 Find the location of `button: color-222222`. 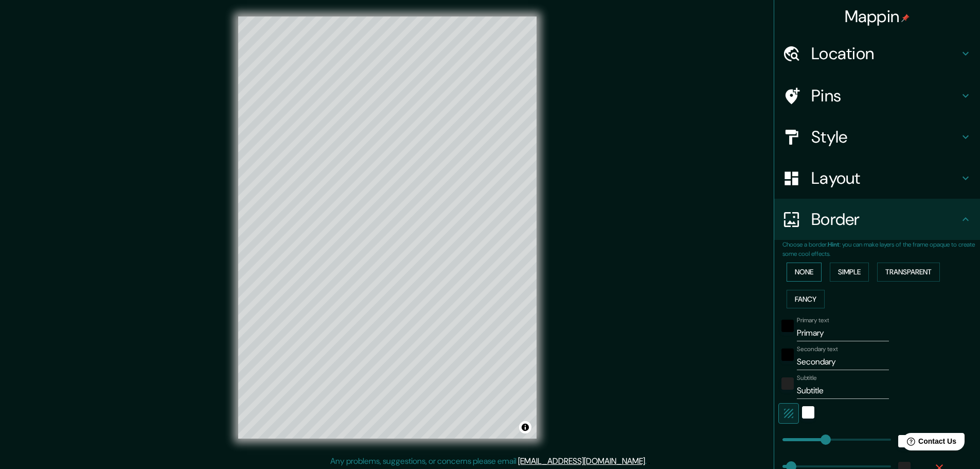

button: color-222222 is located at coordinates (788, 384).